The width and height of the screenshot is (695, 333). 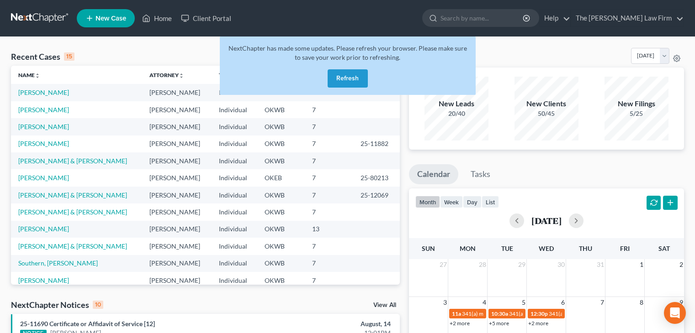 What do you see at coordinates (563, 303) in the screenshot?
I see `span: 6` at bounding box center [563, 303].